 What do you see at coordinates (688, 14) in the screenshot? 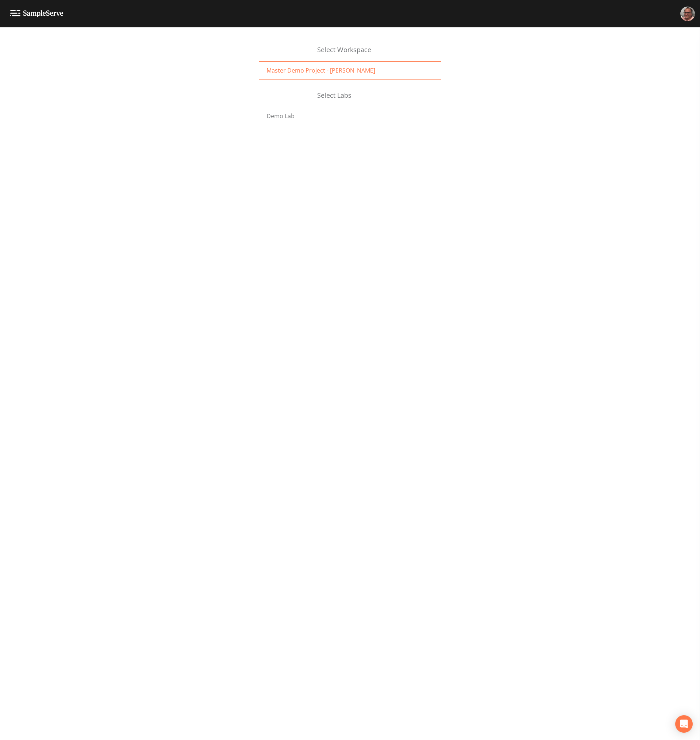
I see `img: e2d790fa78825a4bb76dcb6ab311d44c` at bounding box center [688, 14].